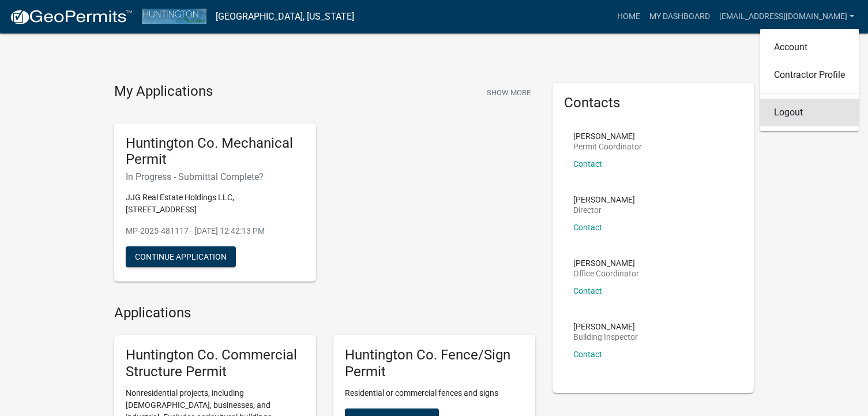  Describe the element at coordinates (324, 312) in the screenshot. I see `h4: Applications` at that location.